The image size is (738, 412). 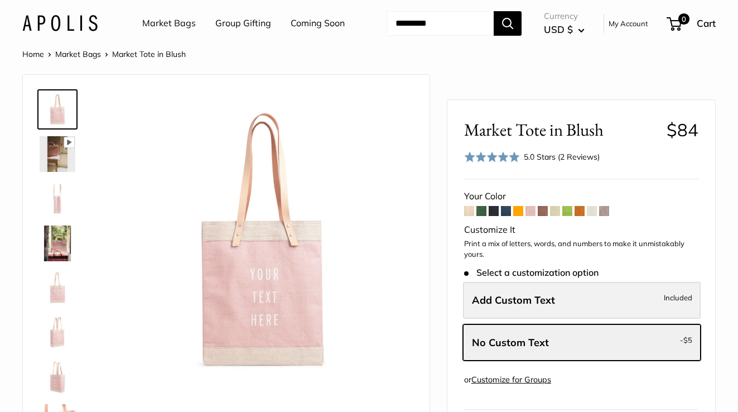 I want to click on label: Add Custom Text, so click(x=582, y=300).